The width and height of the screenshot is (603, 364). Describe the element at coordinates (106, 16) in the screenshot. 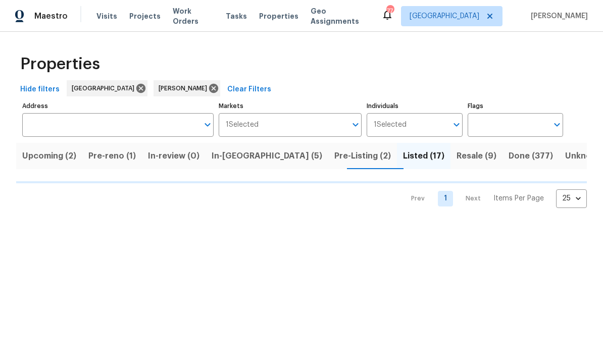

I see `span: Visits` at that location.